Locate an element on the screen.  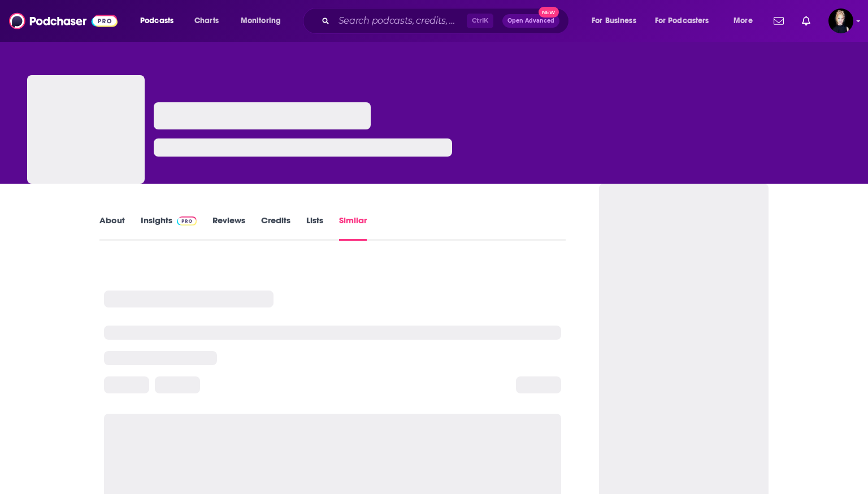
span: Ctrl K is located at coordinates (480, 21).